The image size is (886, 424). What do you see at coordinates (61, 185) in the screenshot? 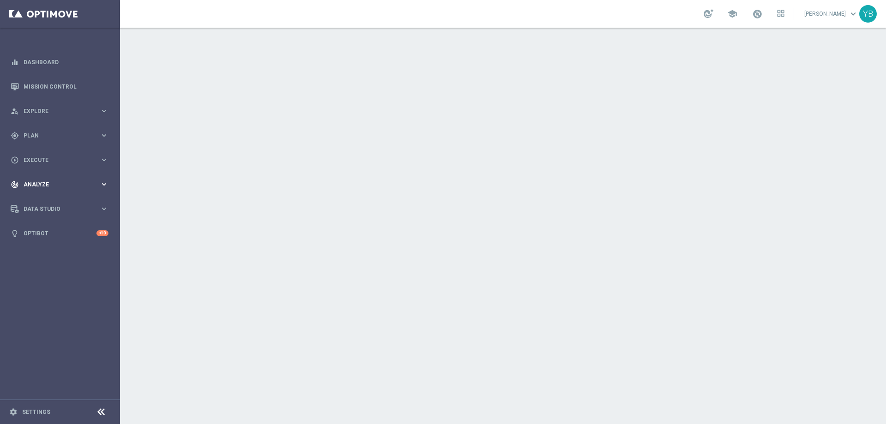
I see `span: Analyze` at bounding box center [61, 185].